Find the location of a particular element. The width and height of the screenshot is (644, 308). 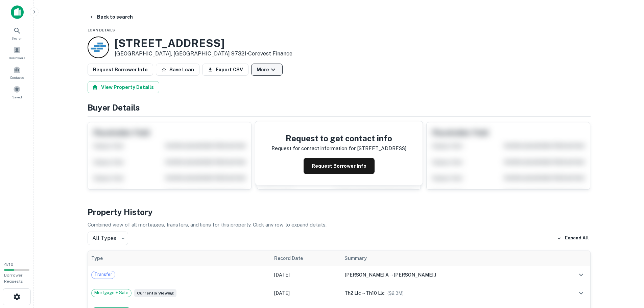

h4: Request to get contact info is located at coordinates (339, 138).